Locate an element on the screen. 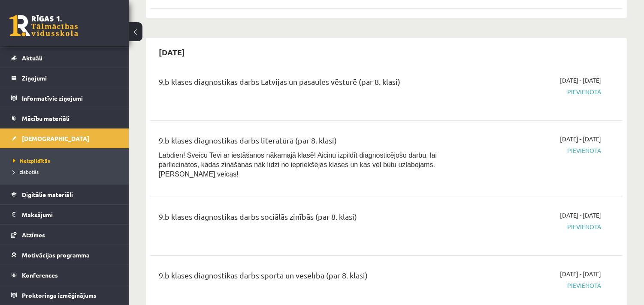  legend: Ziņojumi is located at coordinates (70, 78).